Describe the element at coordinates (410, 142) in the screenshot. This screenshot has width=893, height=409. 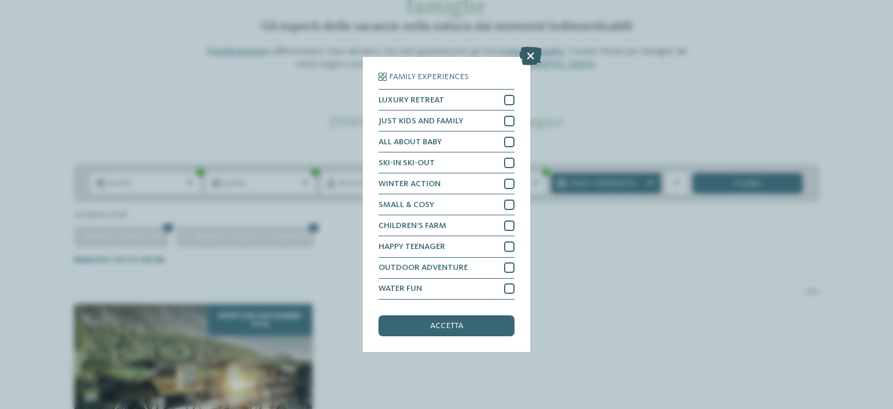
I see `span: ALL ABOUT BABY` at that location.